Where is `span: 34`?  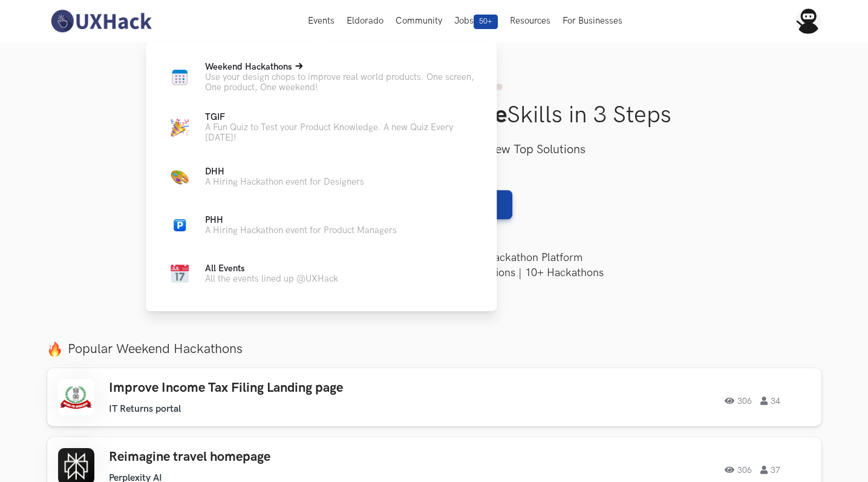
span: 34 is located at coordinates (770, 400).